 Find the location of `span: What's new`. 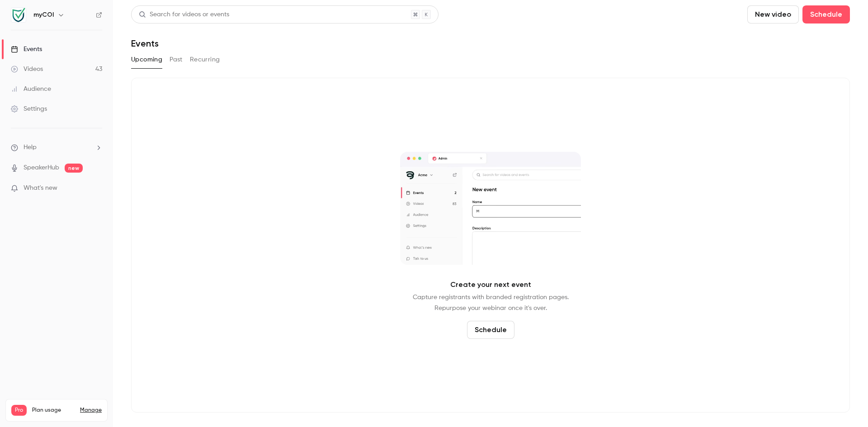

span: What's new is located at coordinates (40, 188).